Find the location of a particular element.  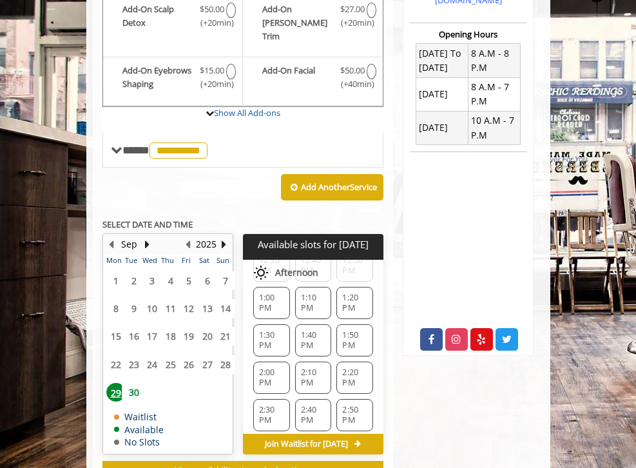

th: Thu is located at coordinates (168, 260).